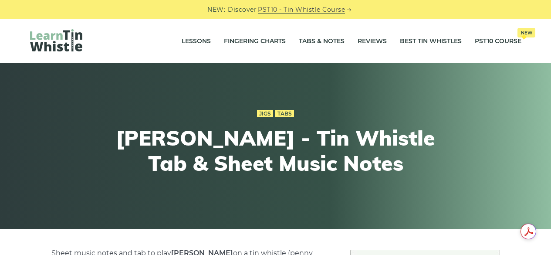  I want to click on a: Fingering Charts, so click(255, 41).